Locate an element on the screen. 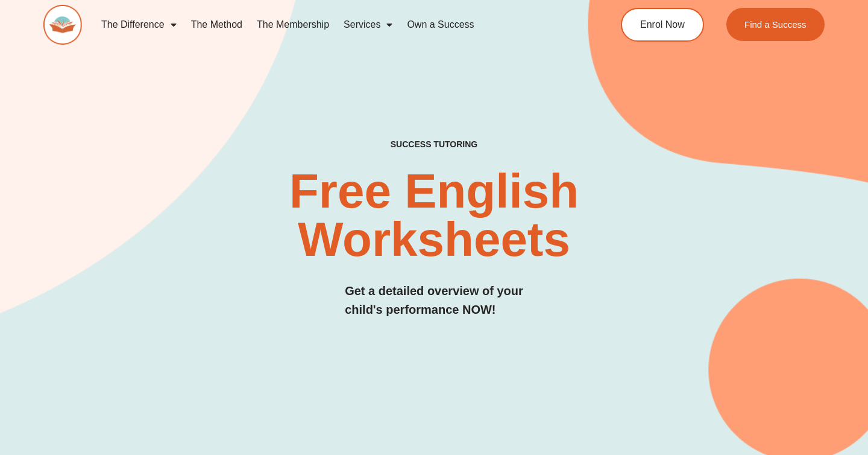 The image size is (868, 455). h4: SUCCESS TUTORING​ is located at coordinates (434, 144).